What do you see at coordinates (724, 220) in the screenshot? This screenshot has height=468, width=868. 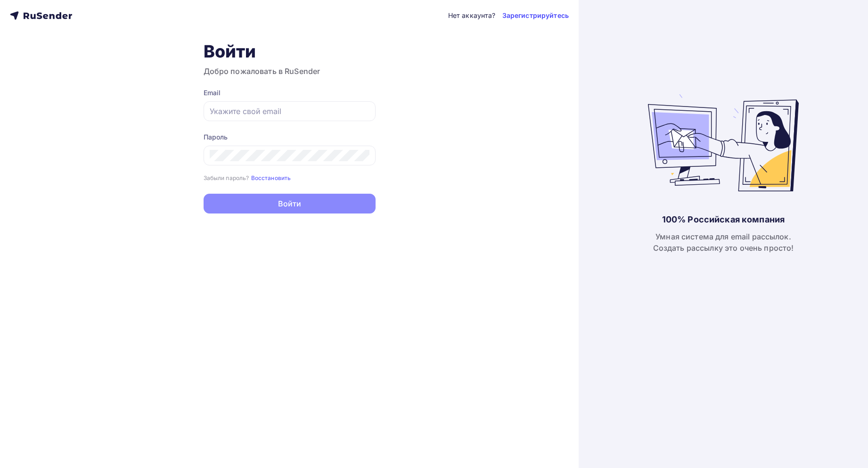 I see `div: 100% Российская компания` at bounding box center [724, 220].